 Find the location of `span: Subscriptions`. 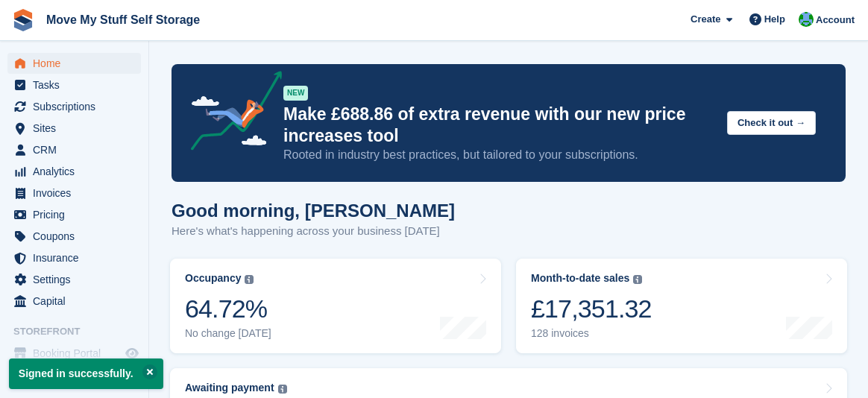

span: Subscriptions is located at coordinates (77, 107).